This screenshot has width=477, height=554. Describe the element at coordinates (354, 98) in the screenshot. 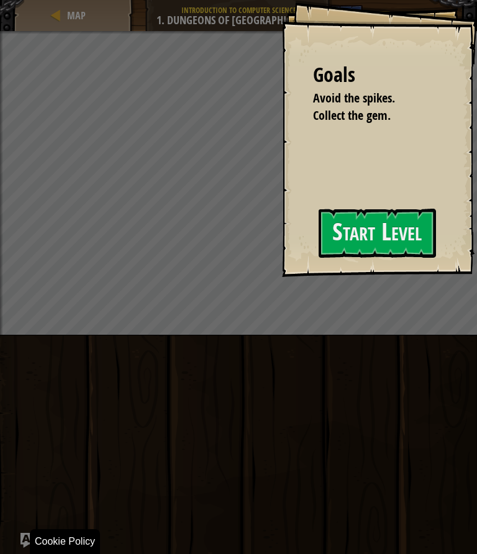

I see `span: Avoid the spikes.` at that location.